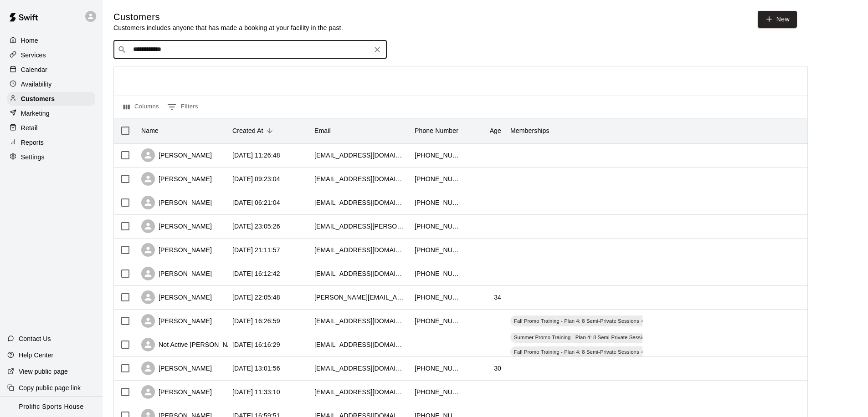  I want to click on div: Summer Promo Training - Plan 4: 8 Semi-Private Sessions + 4 Group Training Sessions Per Month, so click(629, 338).